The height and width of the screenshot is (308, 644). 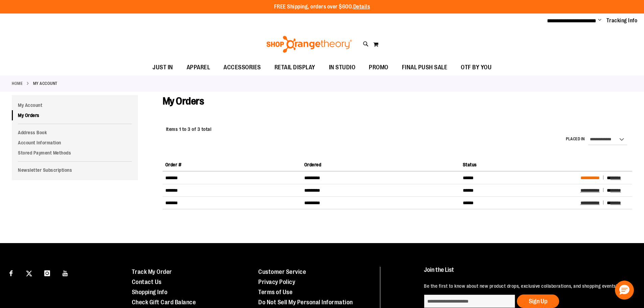 I want to click on th: Order #, so click(x=232, y=165).